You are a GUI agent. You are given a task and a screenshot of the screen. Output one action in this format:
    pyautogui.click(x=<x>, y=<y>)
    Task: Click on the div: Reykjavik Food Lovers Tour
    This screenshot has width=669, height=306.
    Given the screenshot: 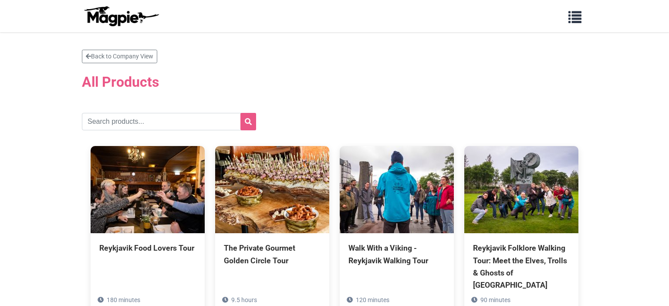 What is the action you would take?
    pyautogui.click(x=148, y=248)
    